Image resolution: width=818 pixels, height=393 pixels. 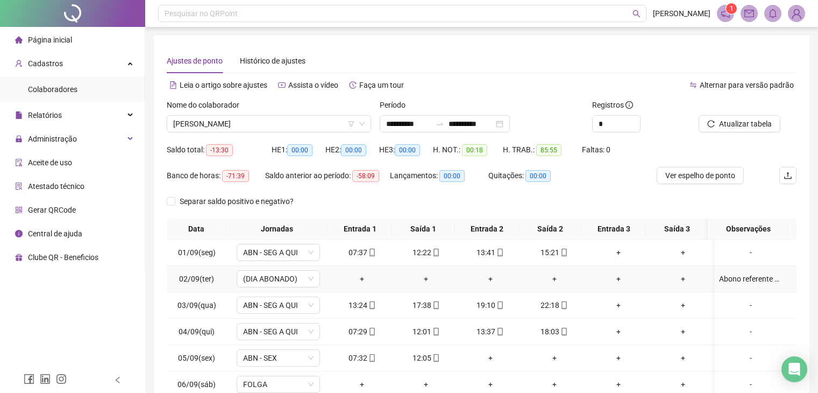 What do you see at coordinates (45, 115) in the screenshot?
I see `span: Relatórios` at bounding box center [45, 115].